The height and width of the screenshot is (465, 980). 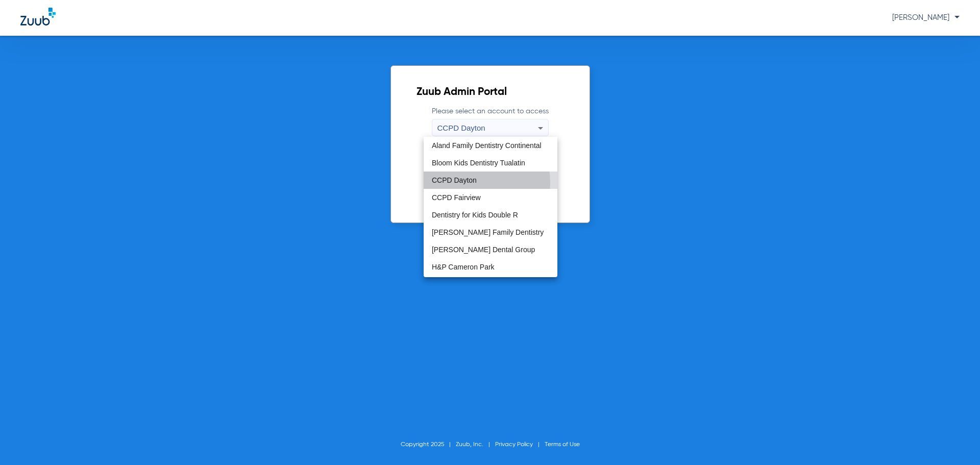 What do you see at coordinates (490, 185) in the screenshot?
I see `span: Access Account` at bounding box center [490, 185].